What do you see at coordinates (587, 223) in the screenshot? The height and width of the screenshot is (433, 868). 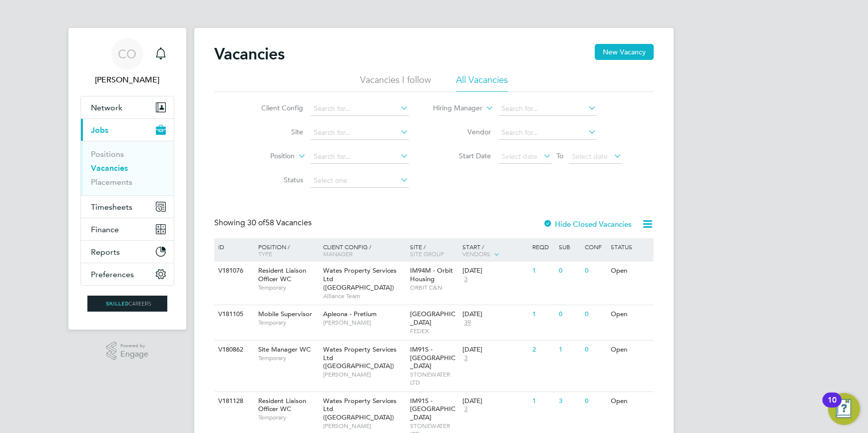 I see `label: Hide Closed Vacancies` at bounding box center [587, 223].